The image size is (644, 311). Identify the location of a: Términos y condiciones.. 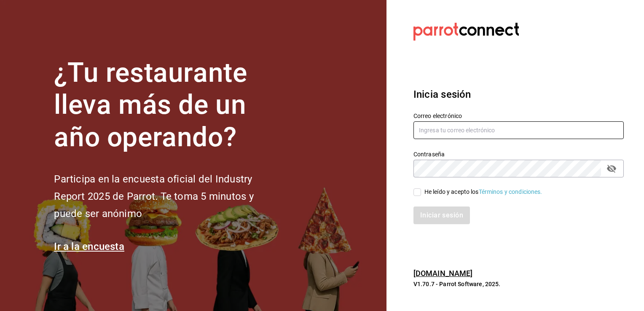
(510, 192).